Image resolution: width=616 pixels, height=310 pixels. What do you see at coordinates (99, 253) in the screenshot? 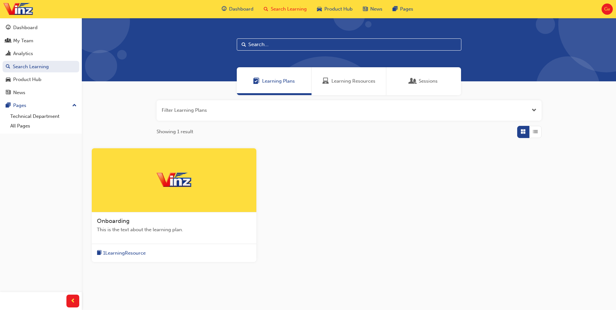
I see `span: book-icon` at bounding box center [99, 253].